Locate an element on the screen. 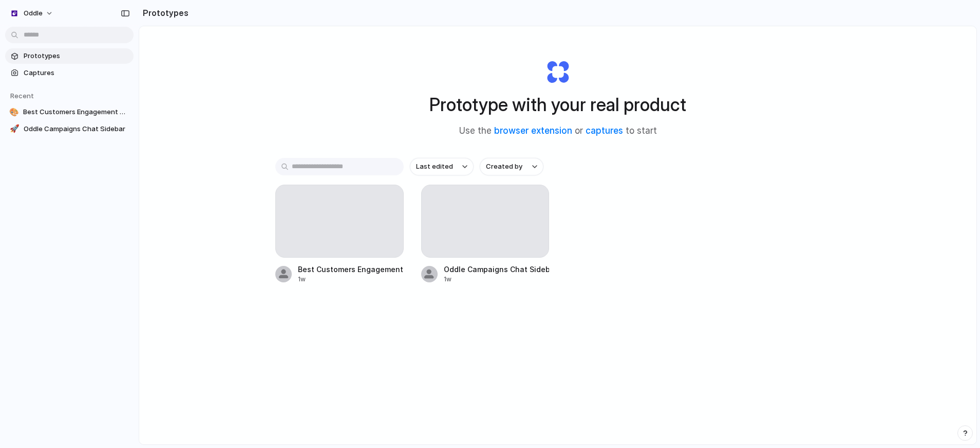  span: Created by is located at coordinates (504, 166).